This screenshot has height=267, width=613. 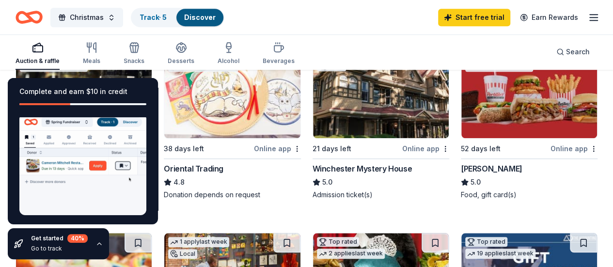 I want to click on div: Get started, so click(x=59, y=238).